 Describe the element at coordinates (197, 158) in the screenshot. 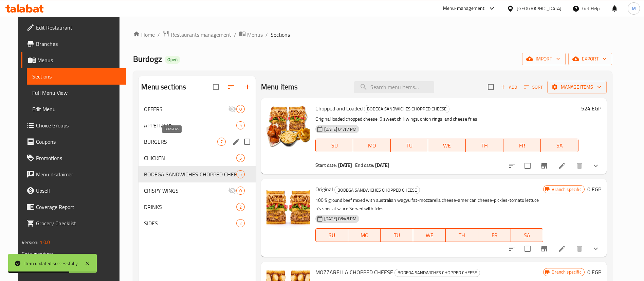

I see `div: CHICKEN5` at that location.